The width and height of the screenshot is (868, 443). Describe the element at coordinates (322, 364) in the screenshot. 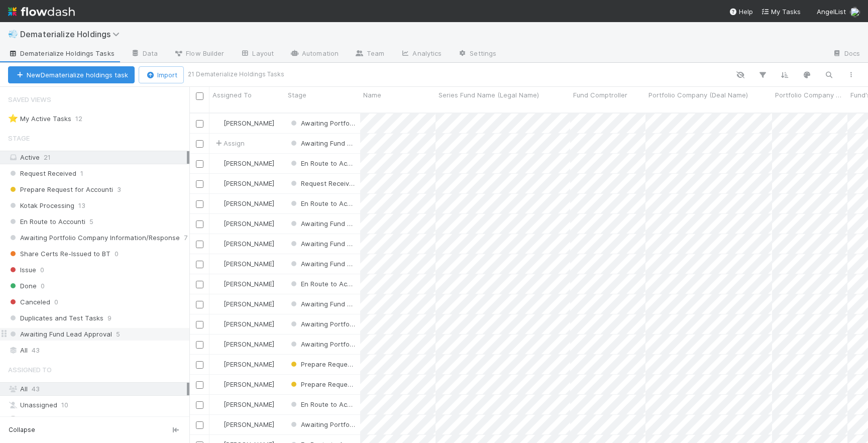

I see `div: Prepare Request for Accounti` at that location.